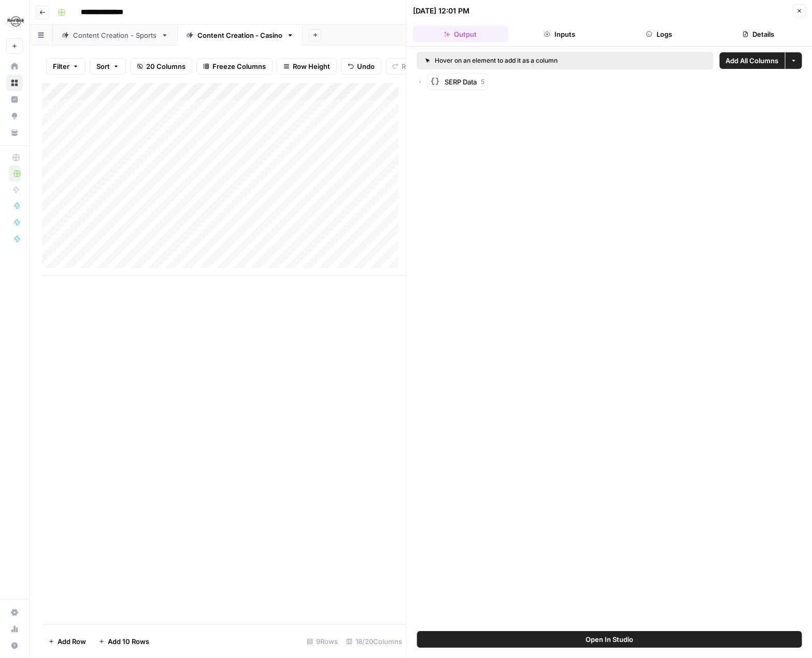 The image size is (812, 658). Describe the element at coordinates (71, 642) in the screenshot. I see `span: Add Row` at that location.